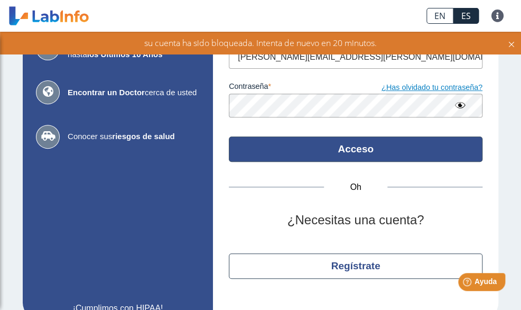 The width and height of the screenshot is (521, 310). Describe the element at coordinates (356, 148) in the screenshot. I see `font: Acceso` at that location.